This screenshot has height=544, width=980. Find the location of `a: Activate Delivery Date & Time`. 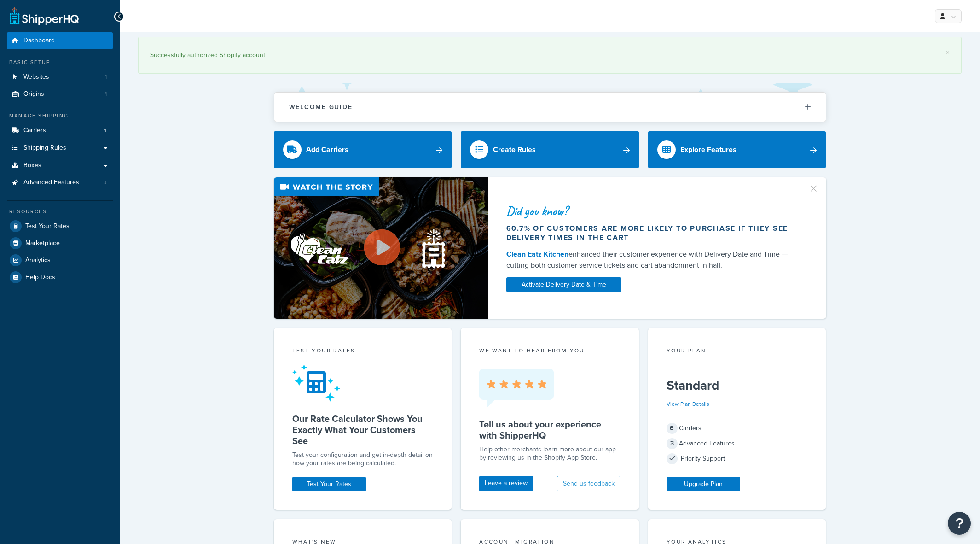

a: Activate Delivery Date & Time is located at coordinates (564, 285).